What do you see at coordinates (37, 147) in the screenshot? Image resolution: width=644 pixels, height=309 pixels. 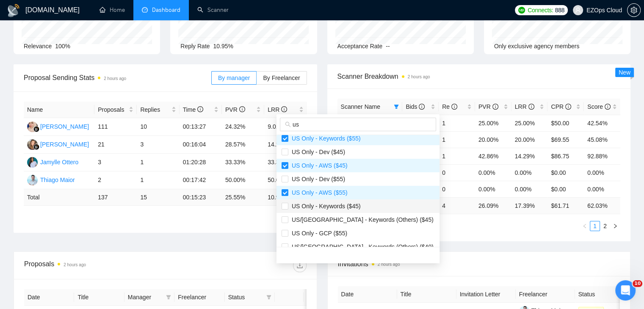 I see `img: gigradar-bm.png` at bounding box center [37, 147].